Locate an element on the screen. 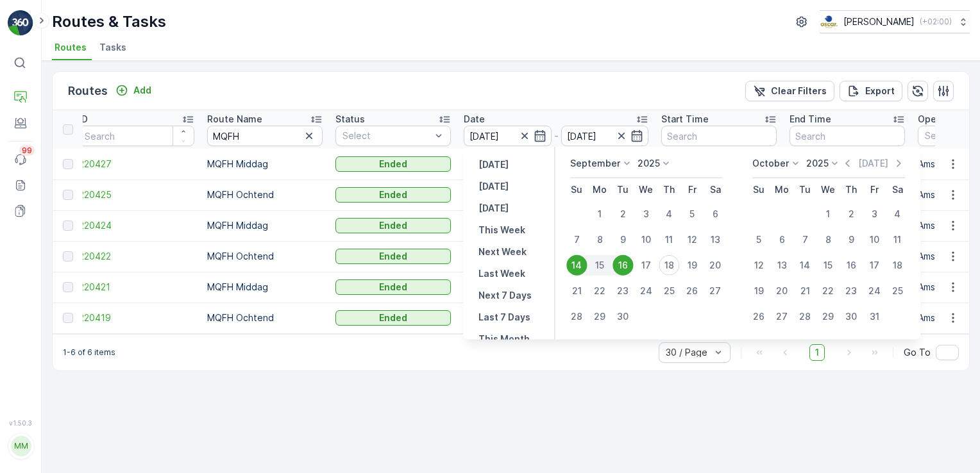  a: 220419 is located at coordinates (136, 318).